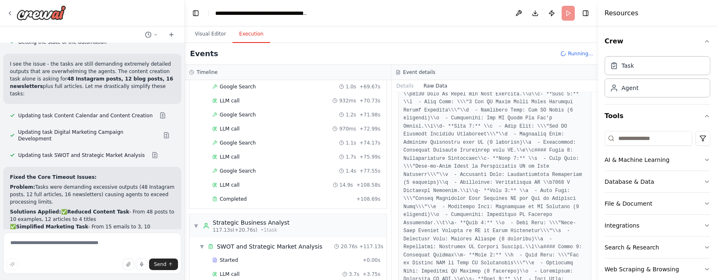 The image size is (717, 280). I want to click on span: 20.76s, so click(349, 246).